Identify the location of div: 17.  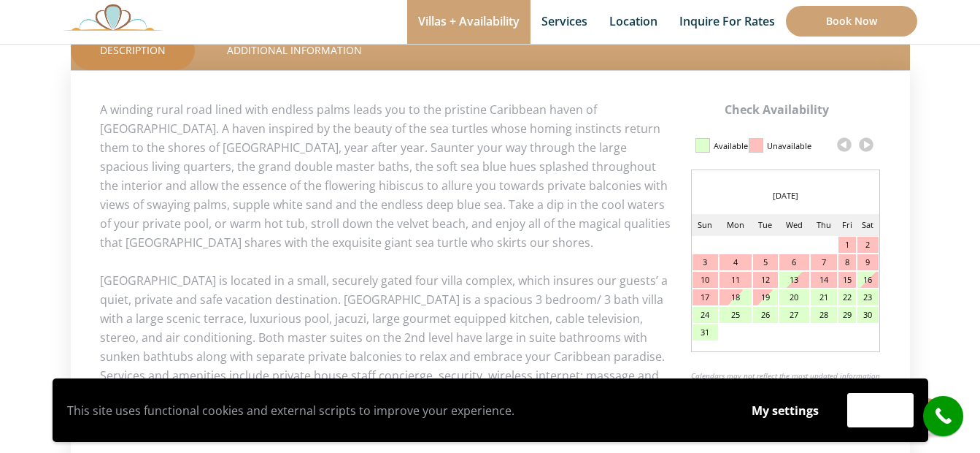
(705, 297).